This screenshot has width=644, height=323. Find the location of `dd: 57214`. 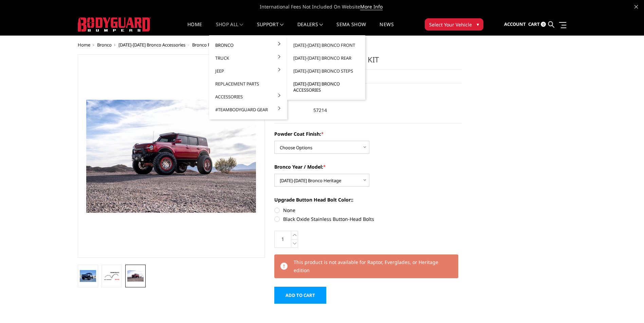

dd: 57214 is located at coordinates (320, 110).